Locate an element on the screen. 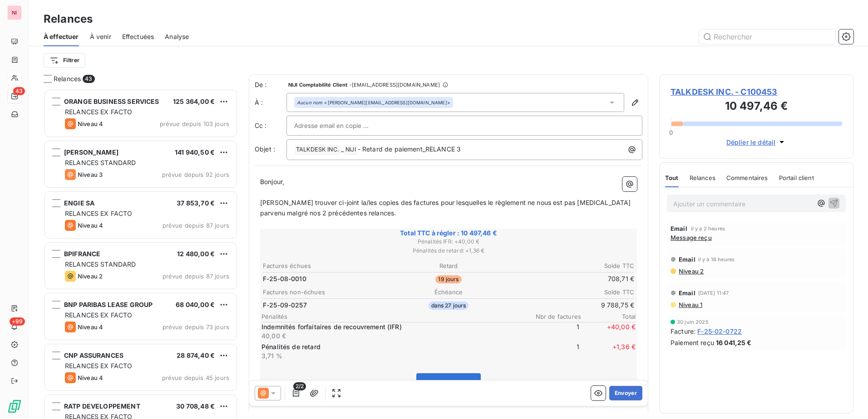  span: Objet : is located at coordinates (264, 149).